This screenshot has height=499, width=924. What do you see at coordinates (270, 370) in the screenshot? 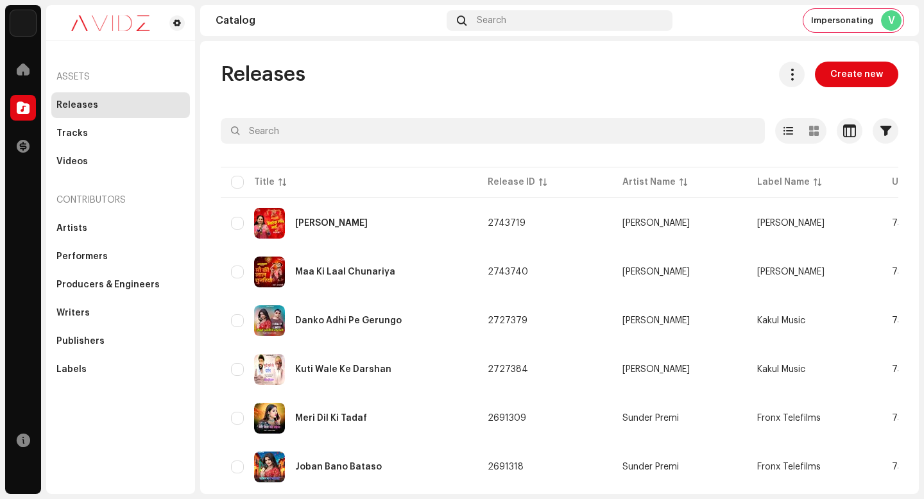
I see `img: 4aa4db98-18bd-4ee9-b64c-5e40bc1ab5c0` at bounding box center [270, 370].